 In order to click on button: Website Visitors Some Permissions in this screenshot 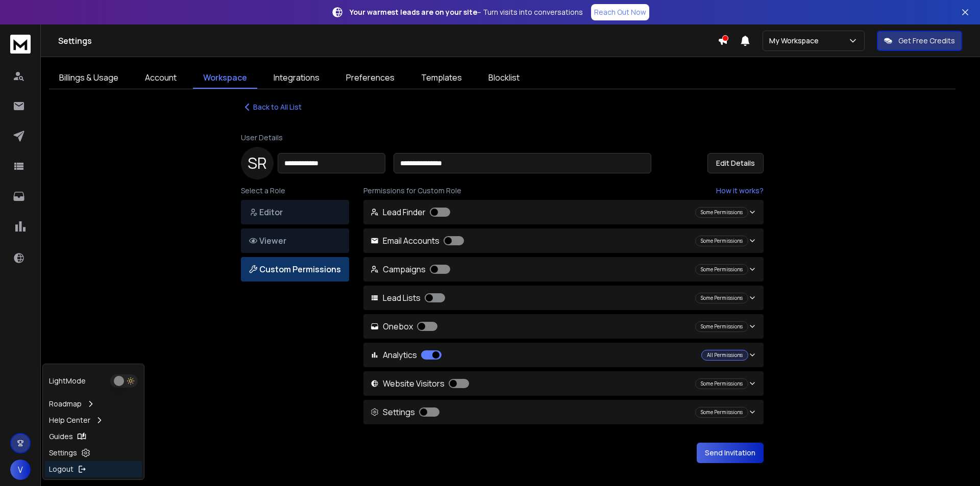, I will do `click(563, 383)`.